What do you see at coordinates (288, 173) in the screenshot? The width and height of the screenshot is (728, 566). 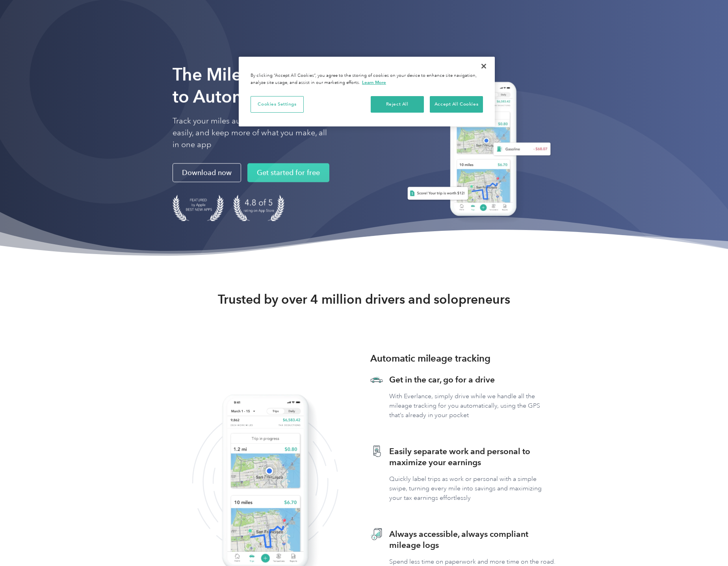 I see `a: Get started for free` at bounding box center [288, 173].